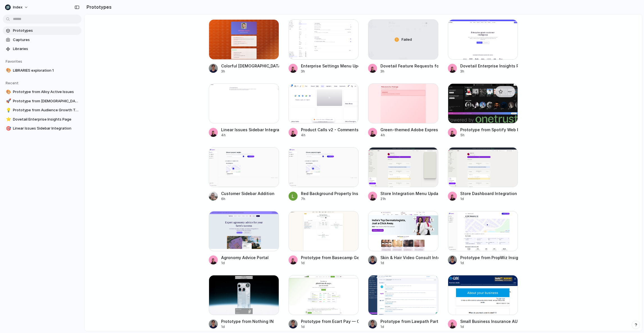 This screenshot has height=333, width=644. Describe the element at coordinates (330, 257) in the screenshot. I see `div: Prototype from Basecamp Getting Started` at that location.